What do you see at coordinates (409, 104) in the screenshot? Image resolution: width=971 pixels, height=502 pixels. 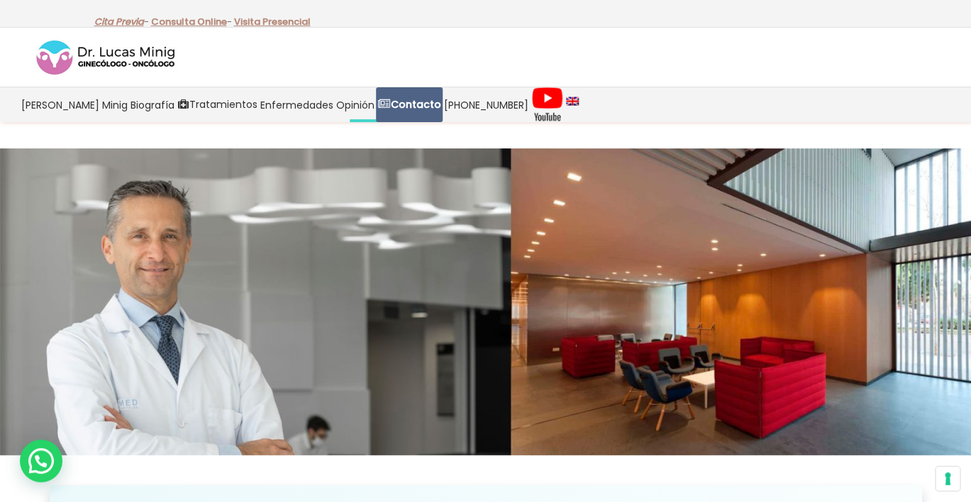 I see `a: Contacto` at bounding box center [409, 104].